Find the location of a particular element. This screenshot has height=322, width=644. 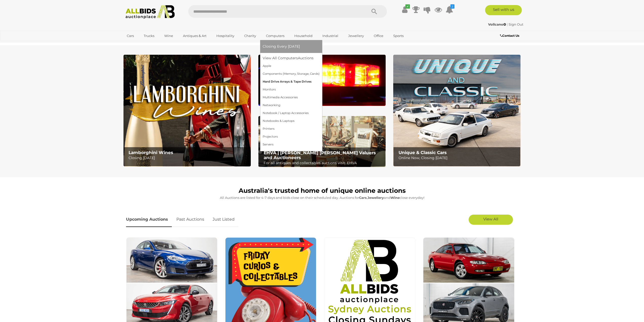

a: Computers is located at coordinates (275, 35).